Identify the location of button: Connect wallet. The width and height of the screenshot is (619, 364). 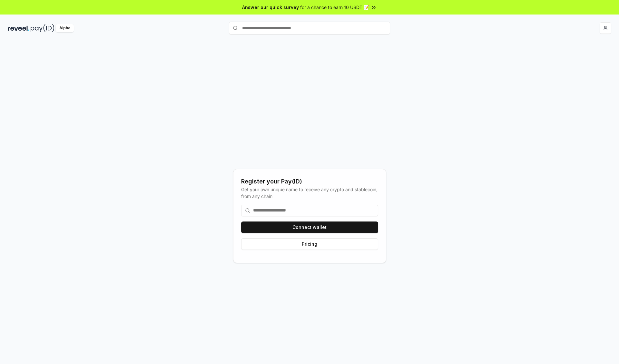
(310, 227).